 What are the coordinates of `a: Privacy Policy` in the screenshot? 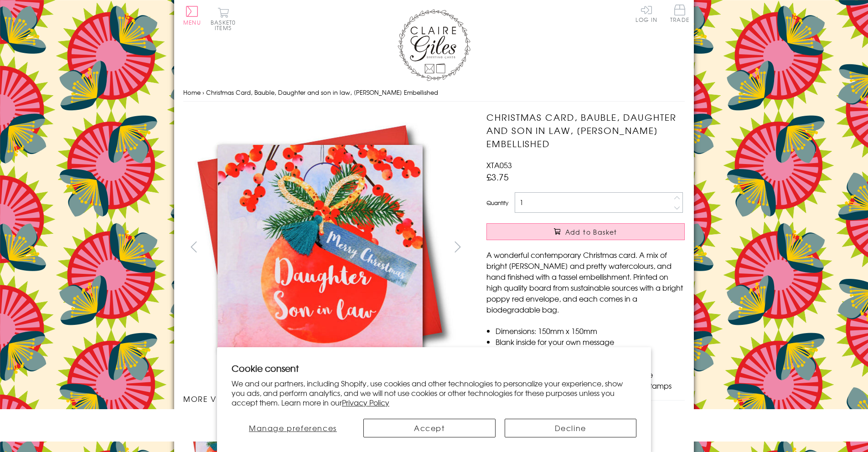 It's located at (366, 402).